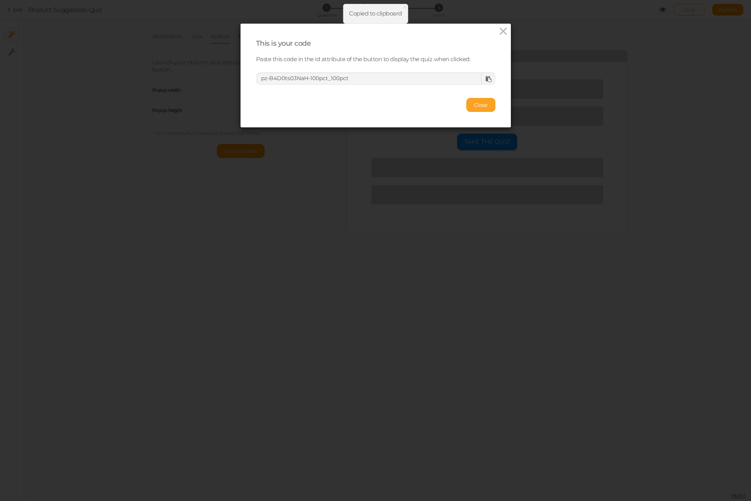  I want to click on span: Copied to clipboard, so click(375, 13).